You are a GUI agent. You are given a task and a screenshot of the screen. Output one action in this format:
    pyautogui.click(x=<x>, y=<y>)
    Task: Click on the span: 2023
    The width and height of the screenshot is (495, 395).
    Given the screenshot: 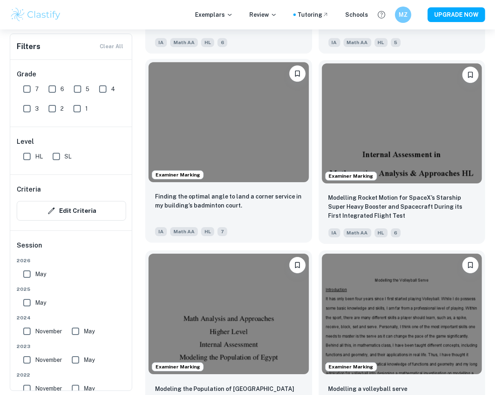 What is the action you would take?
    pyautogui.click(x=71, y=346)
    